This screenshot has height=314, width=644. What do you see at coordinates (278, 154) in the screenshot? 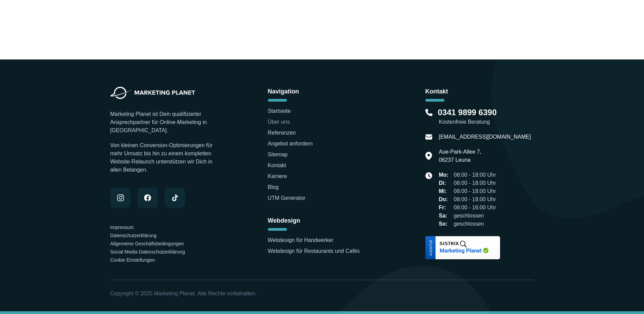
I see `a: Sitemap` at bounding box center [278, 154].